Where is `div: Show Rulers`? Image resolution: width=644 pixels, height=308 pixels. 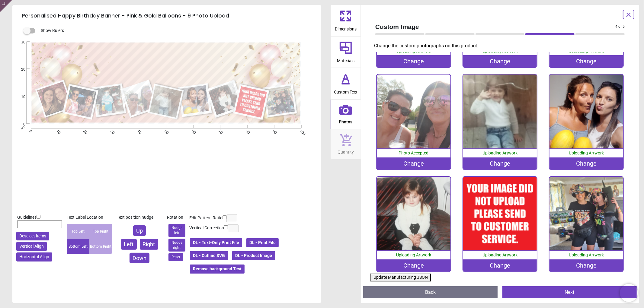 div: Show Rulers is located at coordinates (174, 31).